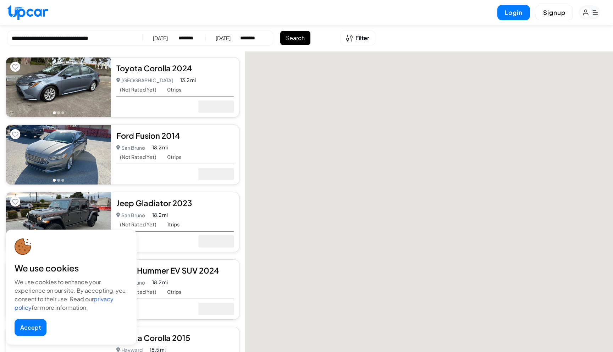 This screenshot has height=352, width=613. Describe the element at coordinates (295, 38) in the screenshot. I see `button: Search` at that location.